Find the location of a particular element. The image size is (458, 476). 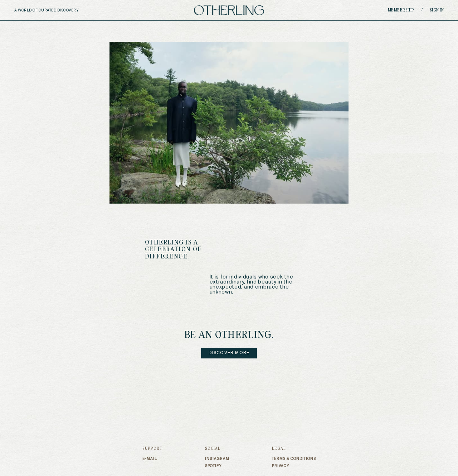

a: Spotify is located at coordinates (217, 466).